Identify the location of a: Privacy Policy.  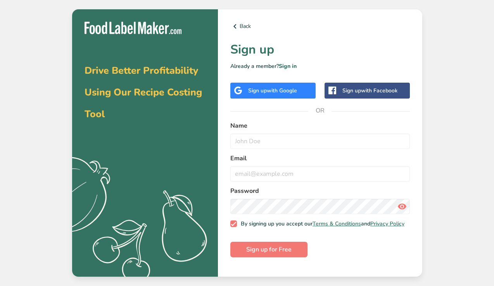
(388, 223).